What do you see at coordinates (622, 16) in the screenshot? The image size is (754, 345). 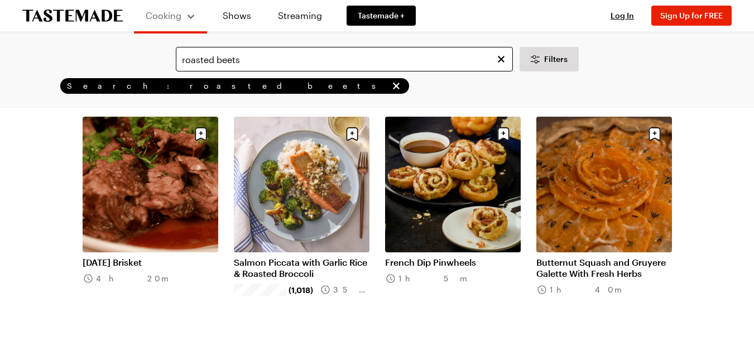 I see `button: Log In` at bounding box center [622, 16].